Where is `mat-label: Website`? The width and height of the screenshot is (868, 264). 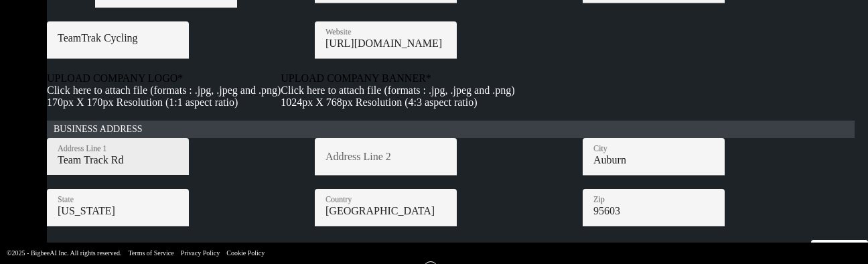
mat-label: Website is located at coordinates (338, 32).